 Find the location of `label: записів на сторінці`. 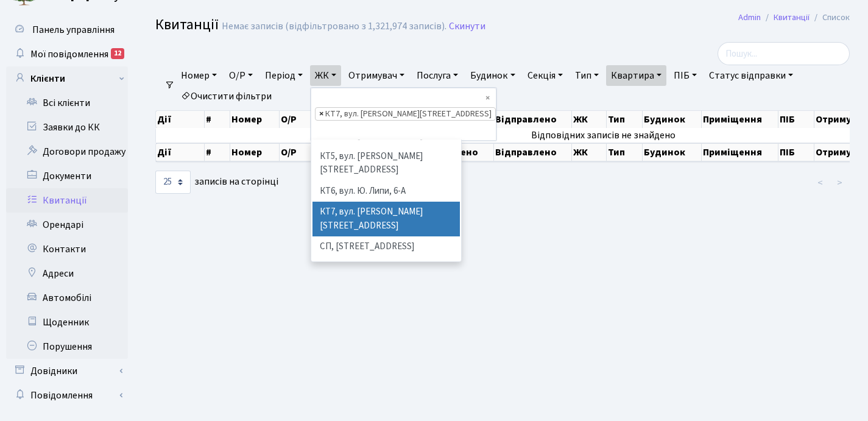

label: записів на сторінці is located at coordinates (217, 182).